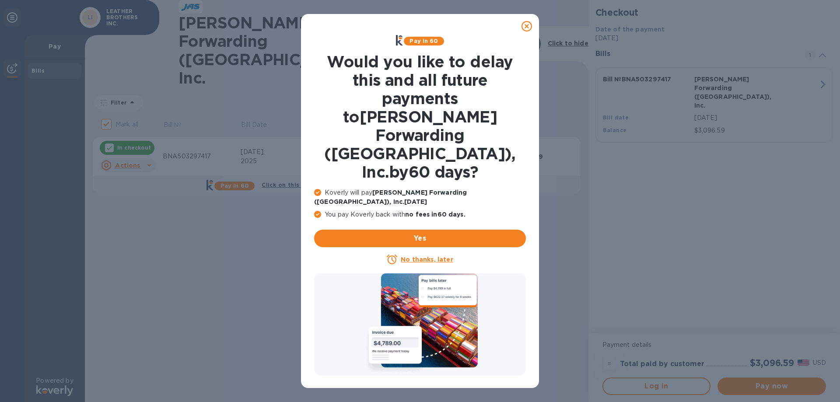 This screenshot has height=402, width=840. Describe the element at coordinates (435, 214) in the screenshot. I see `b: no fees in 60 days .` at that location.